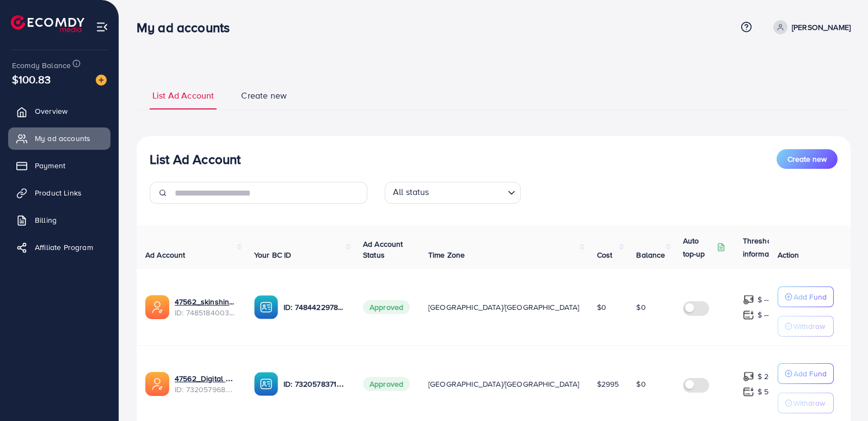 The image size is (868, 421). I want to click on span: Payment, so click(50, 166).